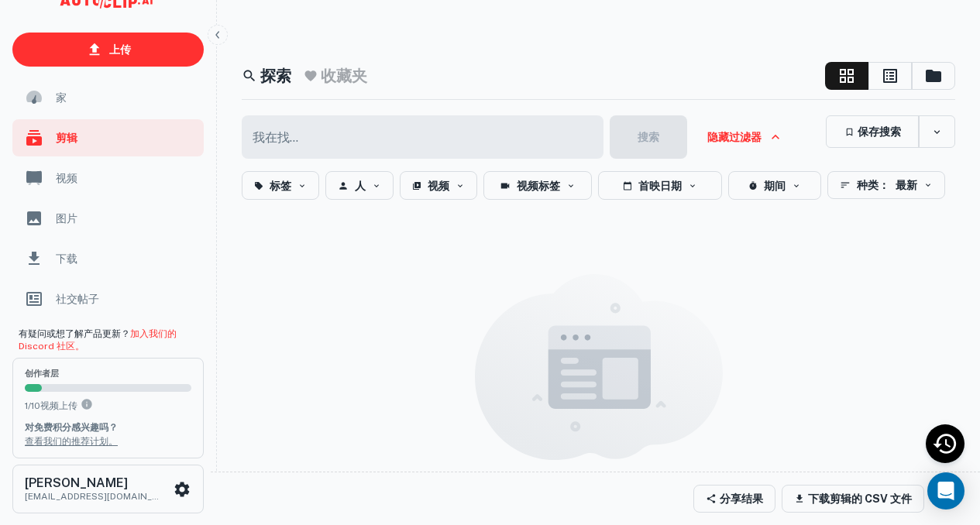  I want to click on button: 期间, so click(775, 185).